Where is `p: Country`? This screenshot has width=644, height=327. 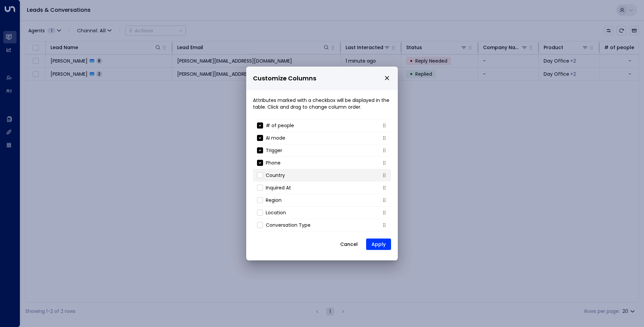 p: Country is located at coordinates (275, 175).